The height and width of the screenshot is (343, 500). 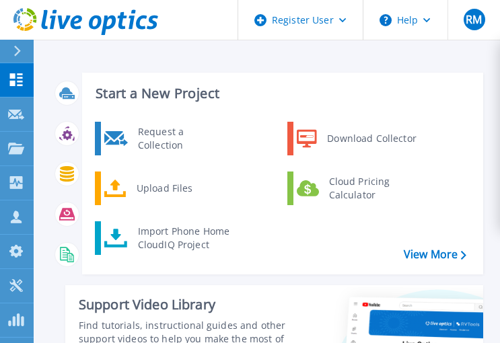 What do you see at coordinates (473, 20) in the screenshot?
I see `span: RM` at bounding box center [473, 20].